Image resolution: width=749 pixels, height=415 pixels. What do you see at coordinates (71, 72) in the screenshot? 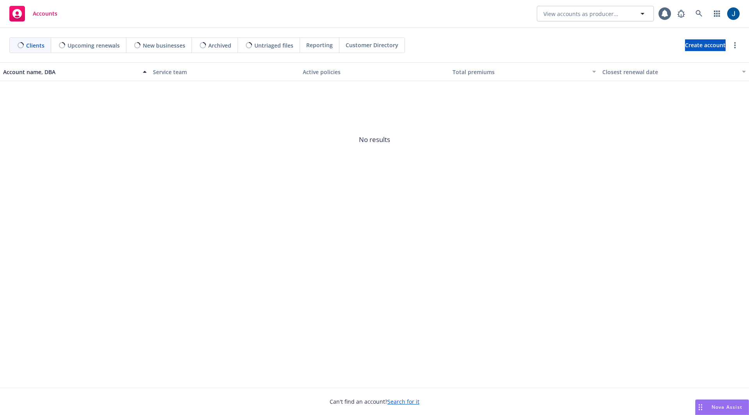
I see `div: Account name, DBA` at bounding box center [71, 72].